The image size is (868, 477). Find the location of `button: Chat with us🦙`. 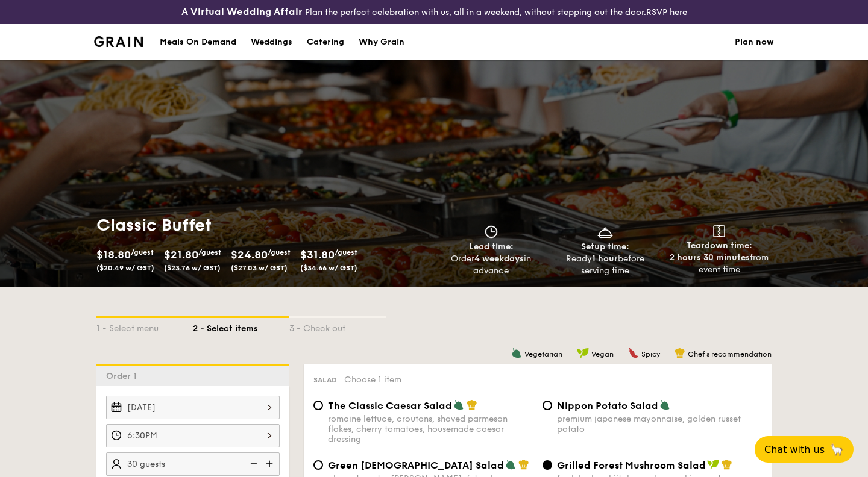

button: Chat with us🦙 is located at coordinates (804, 449).